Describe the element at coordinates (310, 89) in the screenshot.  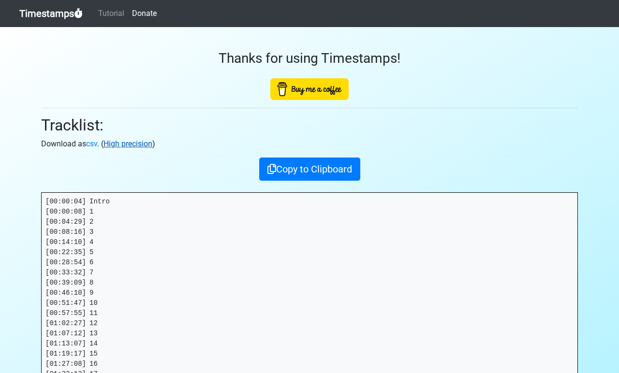
I see `img: Buy Me A Coffee` at that location.